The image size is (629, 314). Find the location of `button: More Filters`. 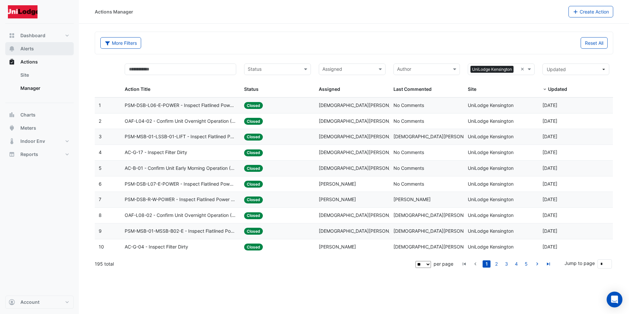

button: More Filters is located at coordinates (121, 43).